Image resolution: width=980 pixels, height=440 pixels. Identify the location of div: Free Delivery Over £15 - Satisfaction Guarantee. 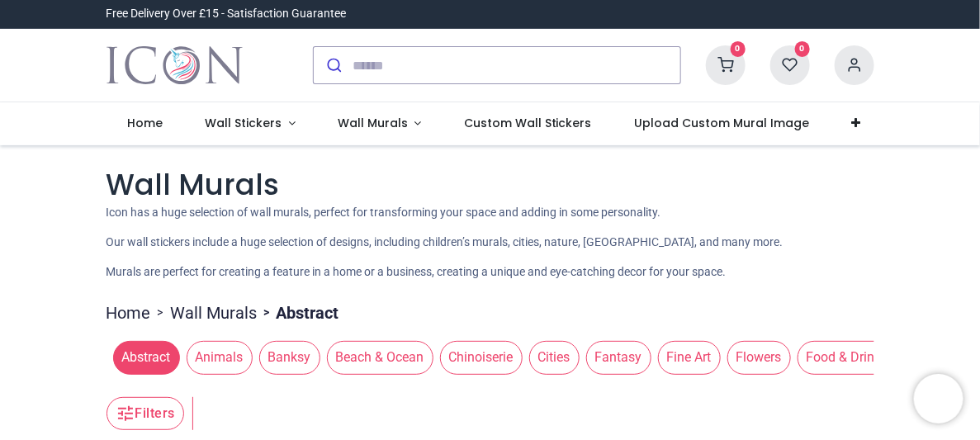
(226, 14).